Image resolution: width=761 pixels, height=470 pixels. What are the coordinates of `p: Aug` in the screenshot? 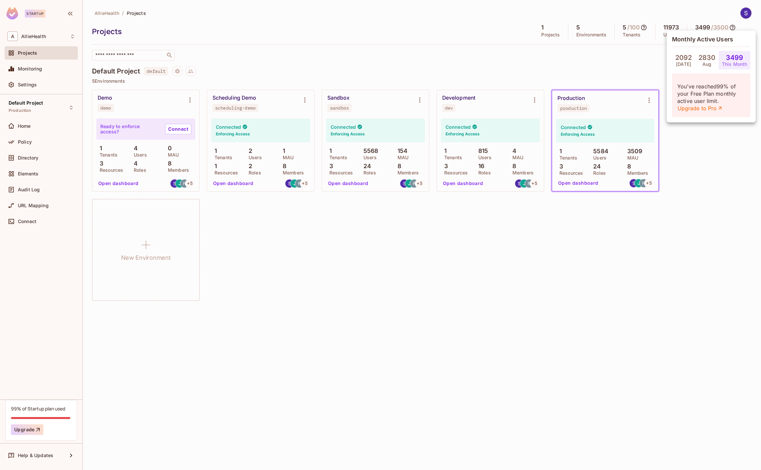 It's located at (707, 64).